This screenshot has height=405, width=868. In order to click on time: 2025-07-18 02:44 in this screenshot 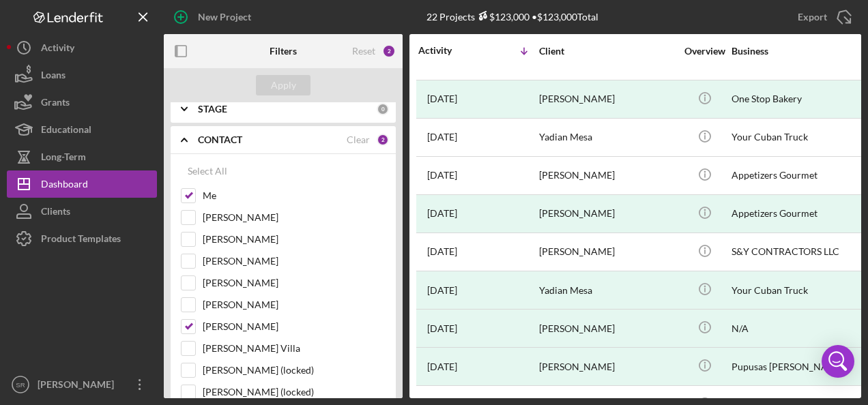, I will do `click(442, 329)`.